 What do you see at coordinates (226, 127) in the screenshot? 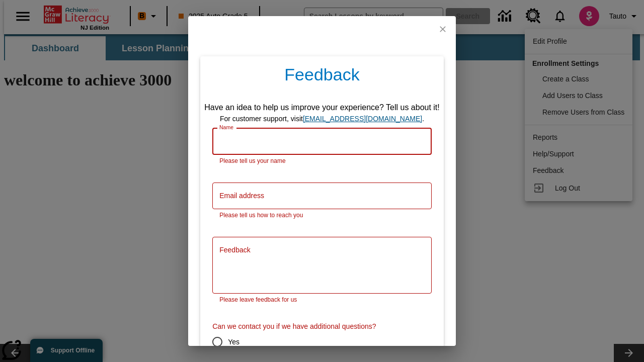
I see `label: Name` at bounding box center [226, 127].